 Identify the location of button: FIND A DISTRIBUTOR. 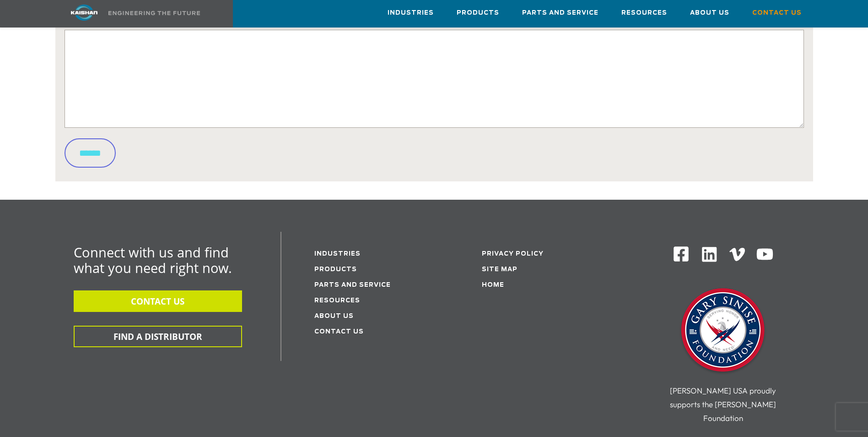
(158, 336).